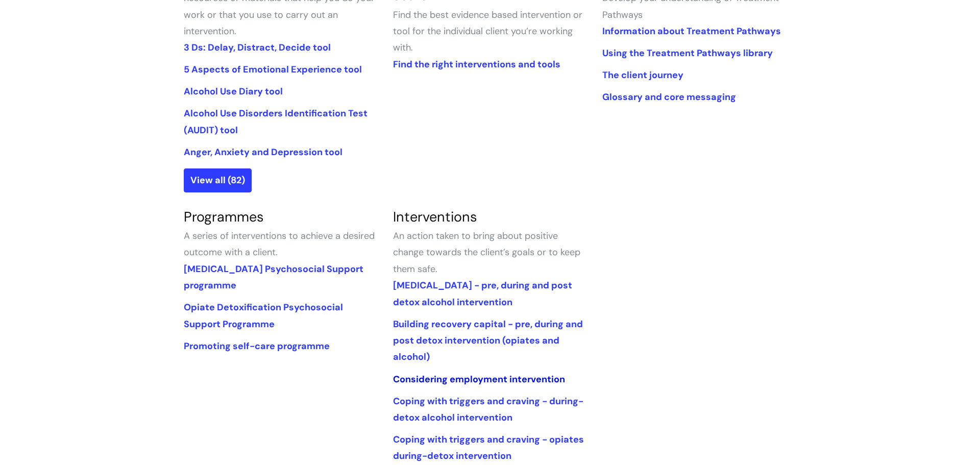  Describe the element at coordinates (488, 340) in the screenshot. I see `a: Building recovery capital - pre, during and post detox intervention (opiates and alcohol)` at that location.